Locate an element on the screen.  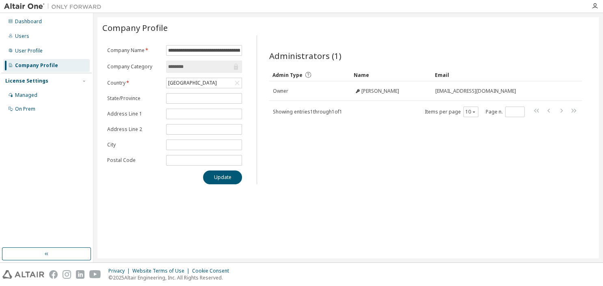
span: Page n. is located at coordinates (505, 112).